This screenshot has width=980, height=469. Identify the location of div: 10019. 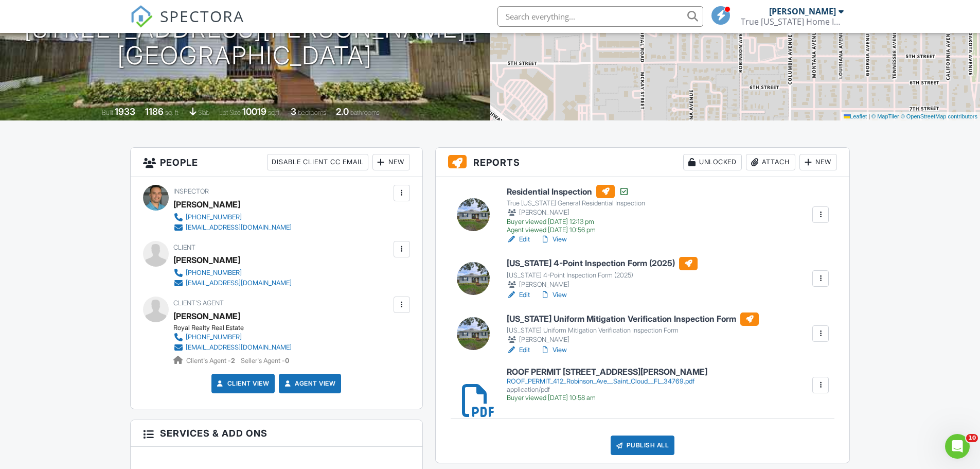
(254, 111).